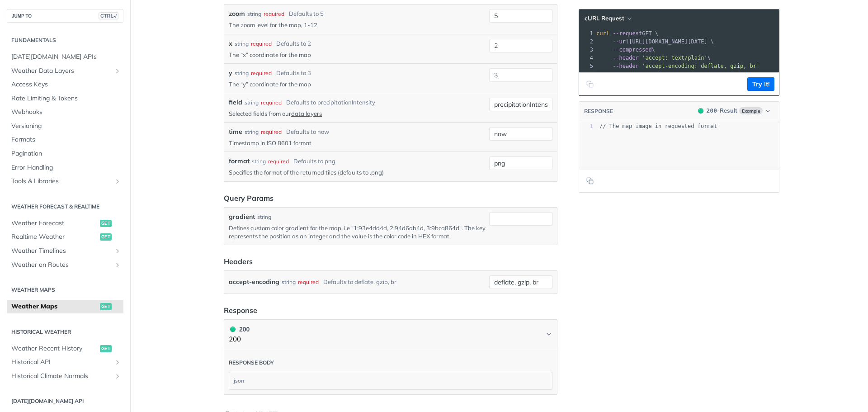 The height and width of the screenshot is (412, 868). Describe the element at coordinates (239, 161) in the screenshot. I see `label: format` at that location.